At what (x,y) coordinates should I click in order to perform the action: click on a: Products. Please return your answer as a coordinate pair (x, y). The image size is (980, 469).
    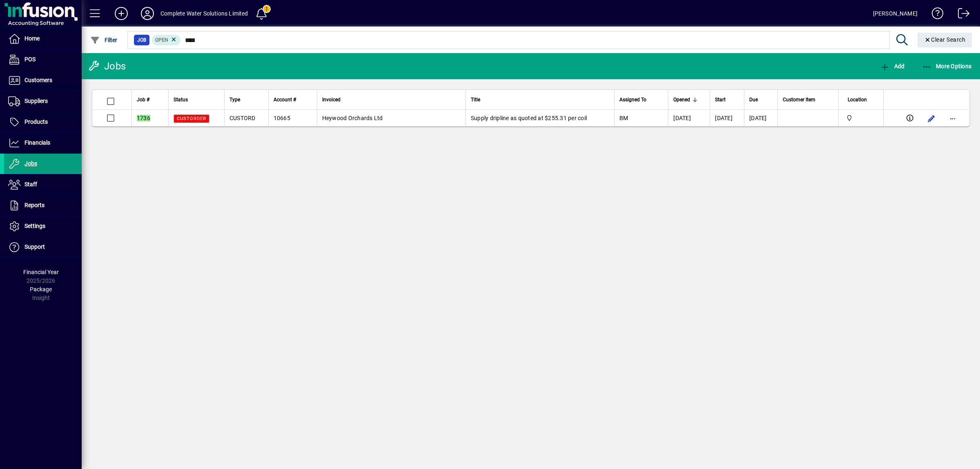
    Looking at the image, I should click on (43, 122).